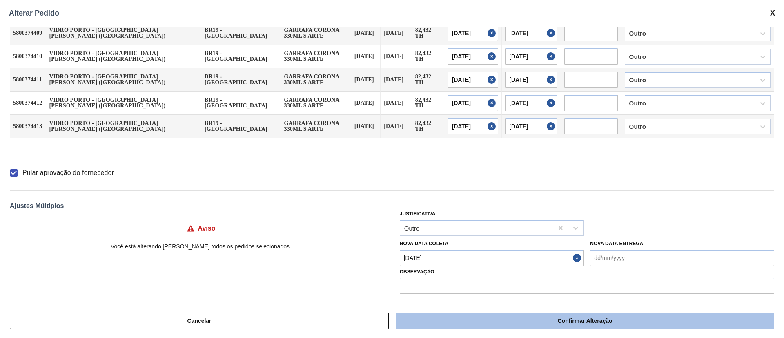 Image resolution: width=784 pixels, height=338 pixels. I want to click on button: Confirmar Alteração, so click(585, 321).